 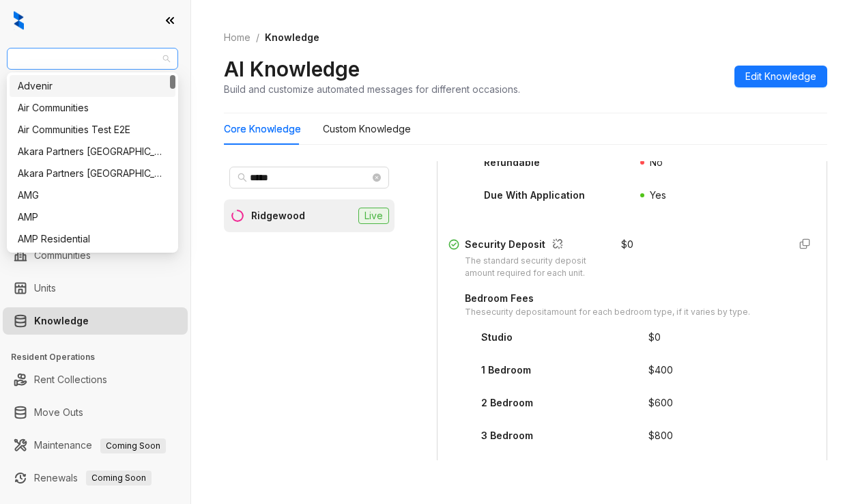 I want to click on div: Bedroom Fees, so click(x=607, y=299).